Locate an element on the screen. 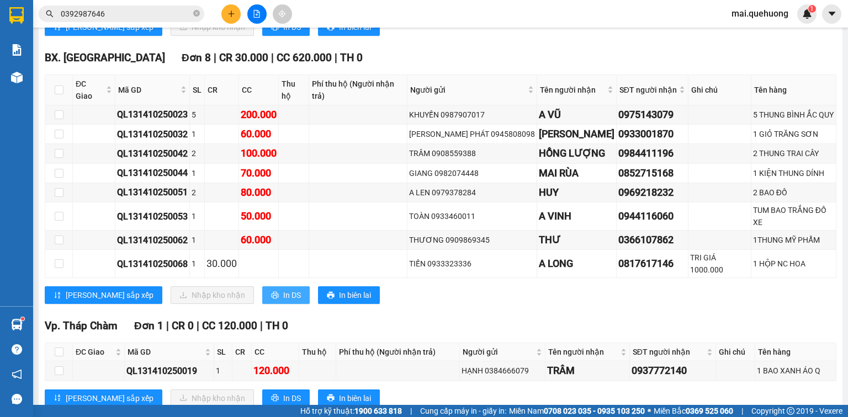 The image size is (848, 417). div: 70.000 is located at coordinates (258, 173).